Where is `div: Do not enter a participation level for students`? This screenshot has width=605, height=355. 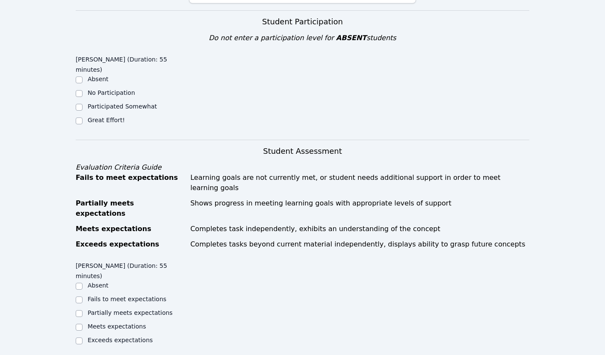
div: Do not enter a participation level for students is located at coordinates (302, 38).